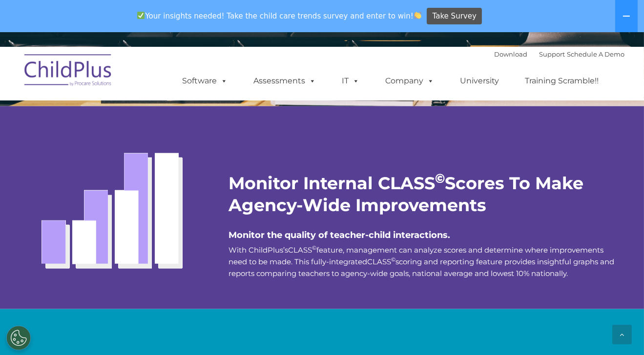  What do you see at coordinates (285, 81) in the screenshot?
I see `a: Assessments` at bounding box center [285, 81].